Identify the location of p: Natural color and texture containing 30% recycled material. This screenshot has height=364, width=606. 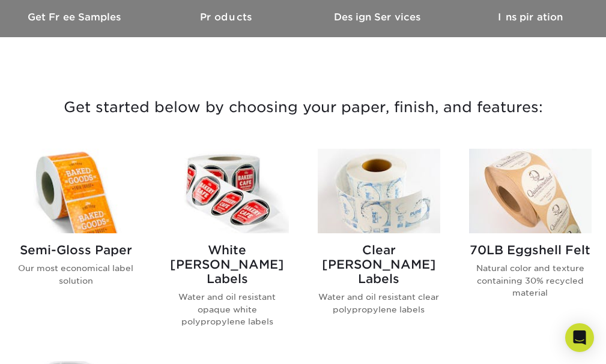
(530, 280).